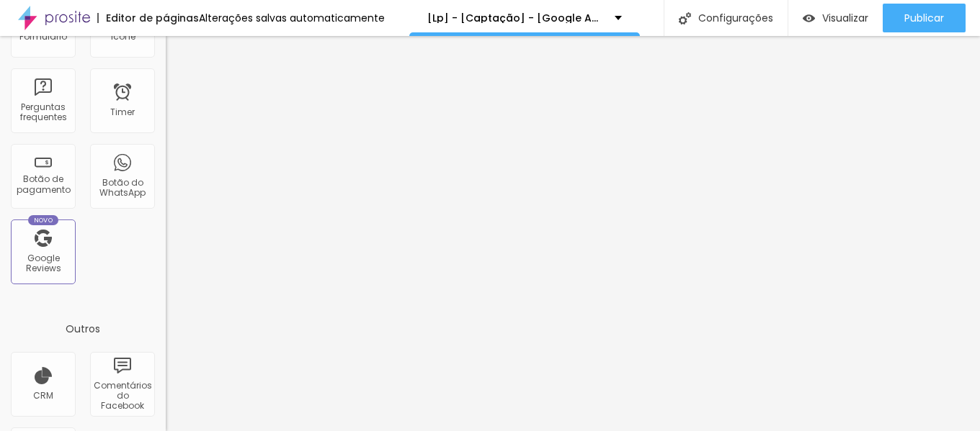 The height and width of the screenshot is (431, 980). What do you see at coordinates (43, 221) in the screenshot?
I see `div: Novo` at bounding box center [43, 221].